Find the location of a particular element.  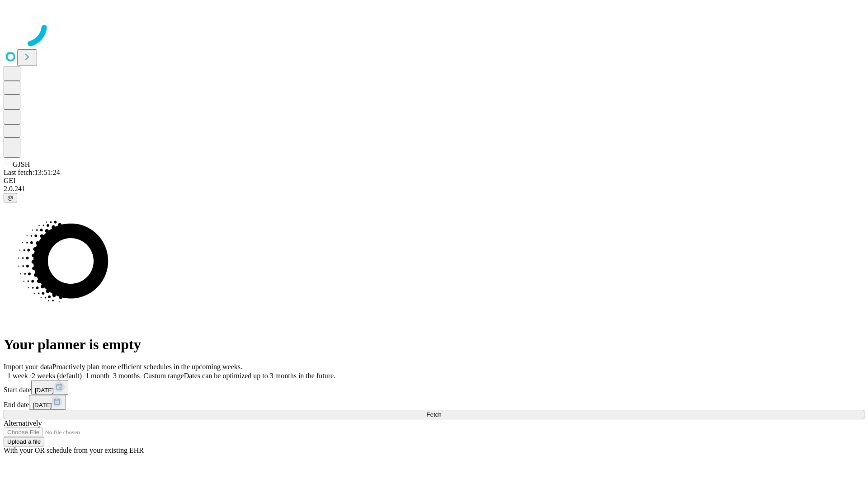

button: Fetch is located at coordinates (434, 414).